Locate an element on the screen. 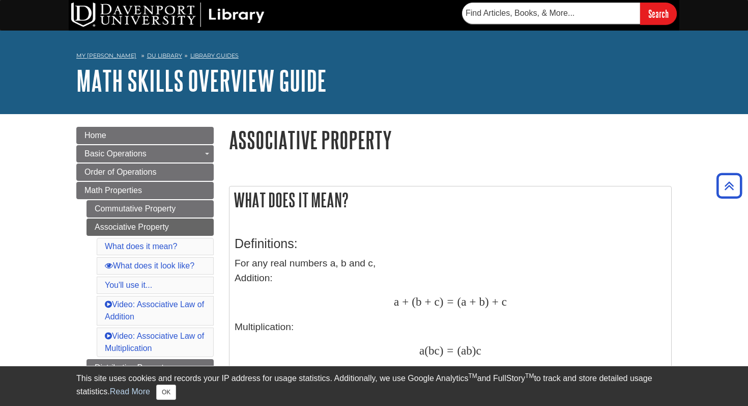 The width and height of the screenshot is (748, 406). a: You'll use it... is located at coordinates (128, 285).